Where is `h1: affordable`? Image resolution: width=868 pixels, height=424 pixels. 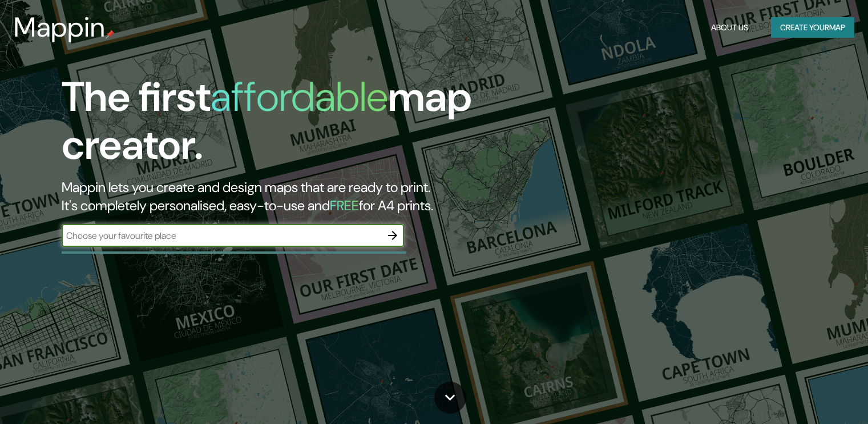 h1: affordable is located at coordinates (299, 97).